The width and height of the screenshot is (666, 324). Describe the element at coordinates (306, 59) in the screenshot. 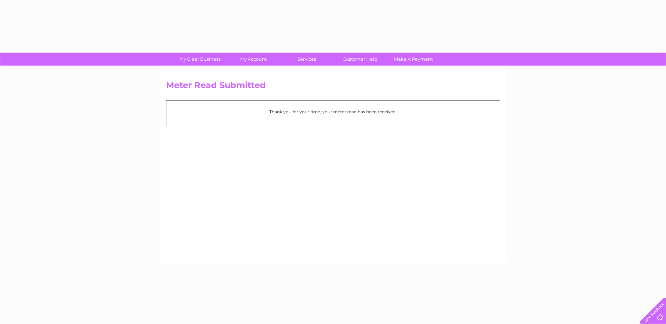

I see `a: Services` at that location.